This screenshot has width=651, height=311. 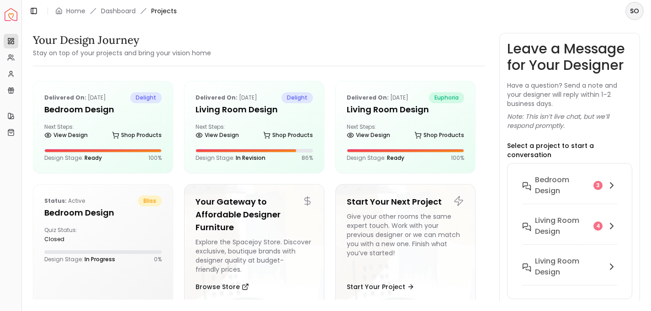 What do you see at coordinates (405, 110) in the screenshot?
I see `h5: Living Room Design` at bounding box center [405, 110].